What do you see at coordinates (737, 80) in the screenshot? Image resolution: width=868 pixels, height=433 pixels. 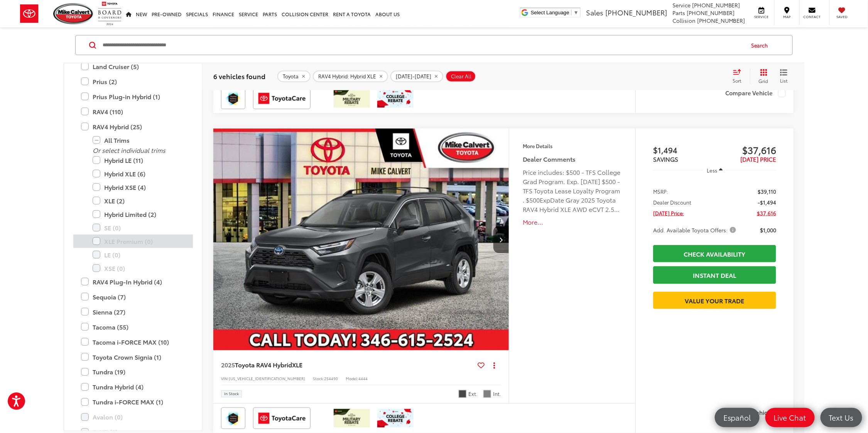 I see `span: Sort` at bounding box center [737, 80].